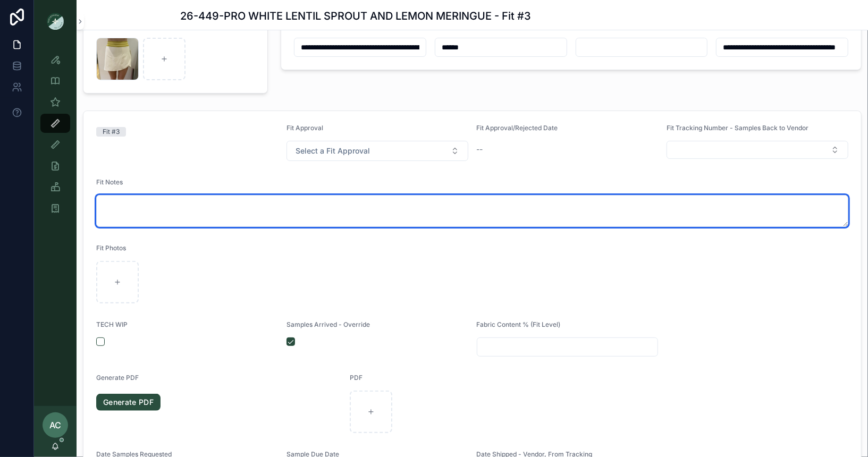  What do you see at coordinates (356, 16) in the screenshot?
I see `h1: 26-449-PRO WHITE LENTIL SPROUT AND LEMON MERINGUE - Fit #3` at bounding box center [356, 16].